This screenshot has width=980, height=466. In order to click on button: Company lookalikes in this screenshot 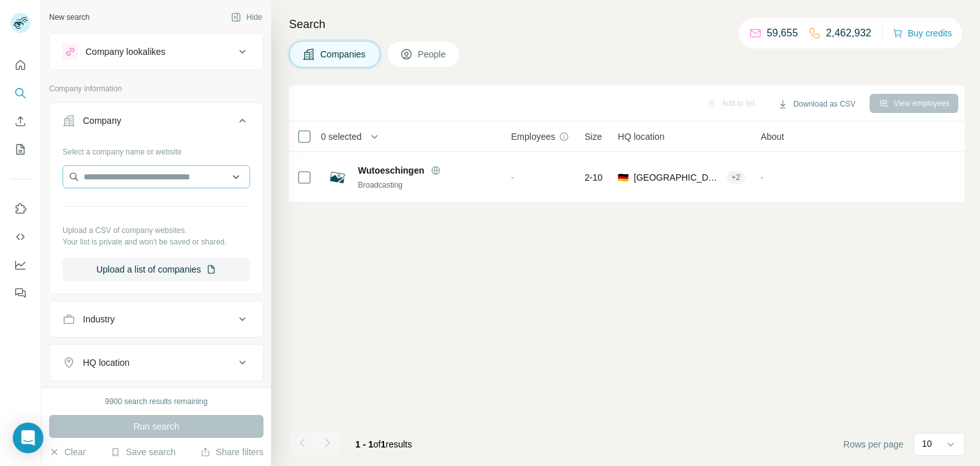, I will do `click(157, 52)`.